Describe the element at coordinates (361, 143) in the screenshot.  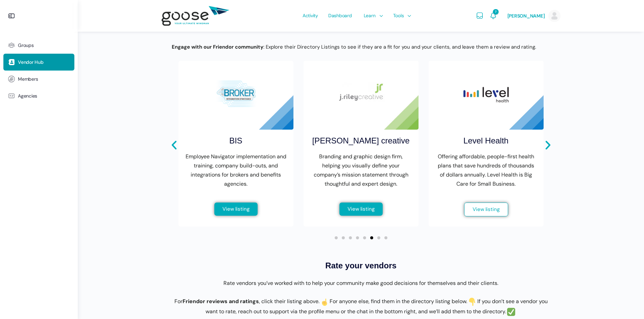
I see `div: 7 / 8` at that location.